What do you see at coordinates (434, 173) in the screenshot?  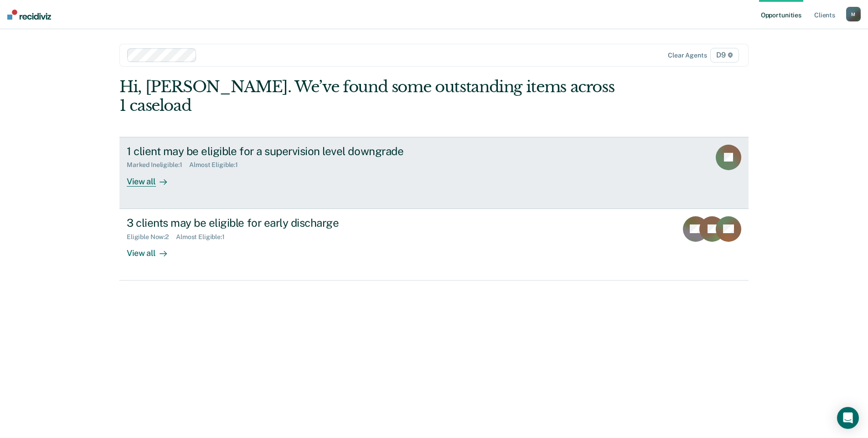 I see `a: 1 client may be eligible for a supervision level downgradeMarked Ineligible:1Almost Eligible:1Vie...` at bounding box center [434, 173].